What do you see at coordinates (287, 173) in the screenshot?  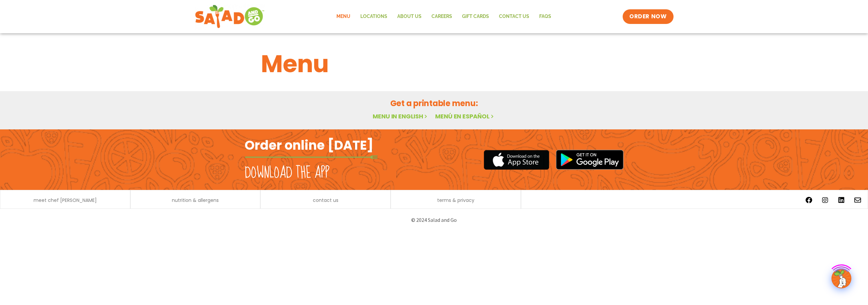 I see `h2: Download the app` at bounding box center [287, 173].